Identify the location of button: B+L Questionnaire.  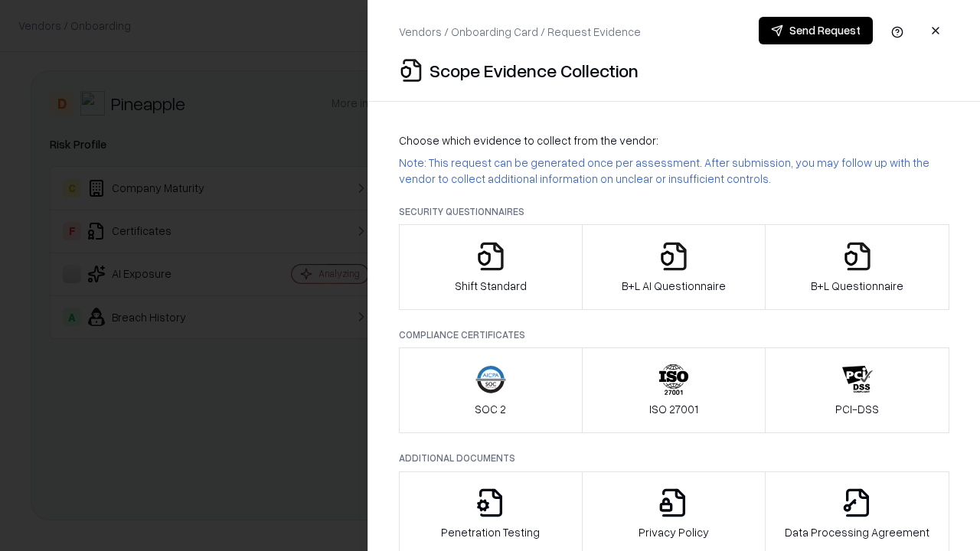
(857, 267).